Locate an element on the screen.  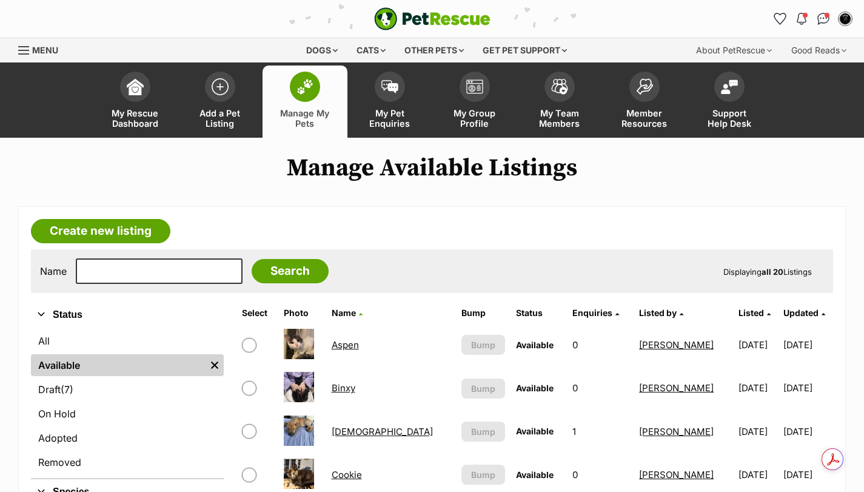
a: My Pet Enquiries is located at coordinates (390, 101).